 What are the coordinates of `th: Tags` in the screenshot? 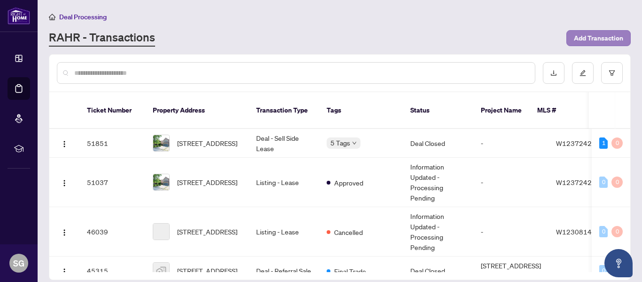 It's located at (361, 110).